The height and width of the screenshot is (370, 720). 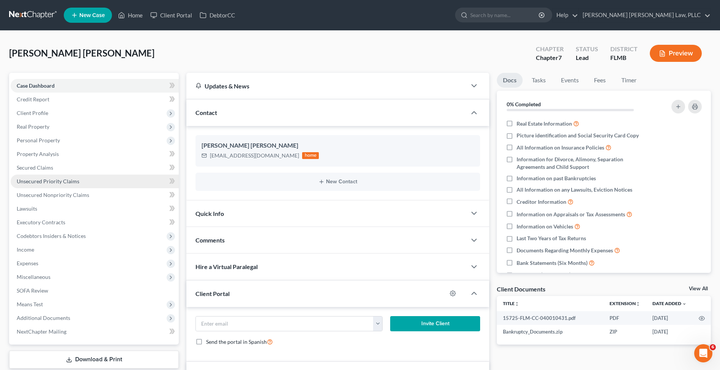 What do you see at coordinates (32, 113) in the screenshot?
I see `span: Client Profile` at bounding box center [32, 113].